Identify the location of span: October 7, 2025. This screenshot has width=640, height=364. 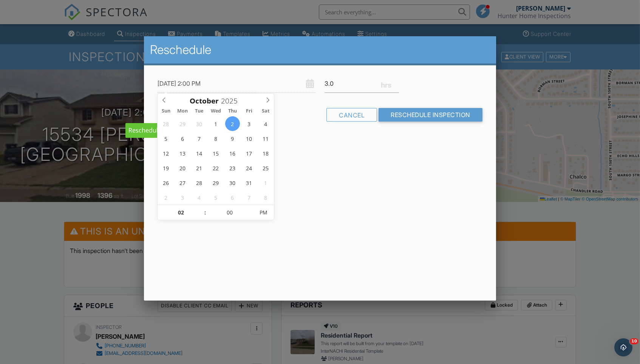
(199, 138).